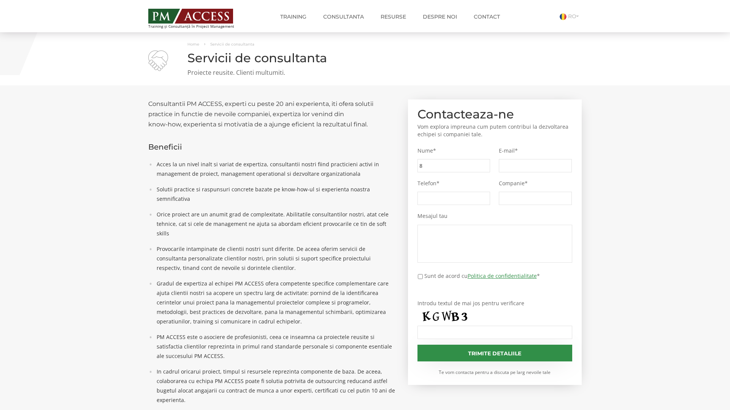  I want to click on a: Contact, so click(486, 17).